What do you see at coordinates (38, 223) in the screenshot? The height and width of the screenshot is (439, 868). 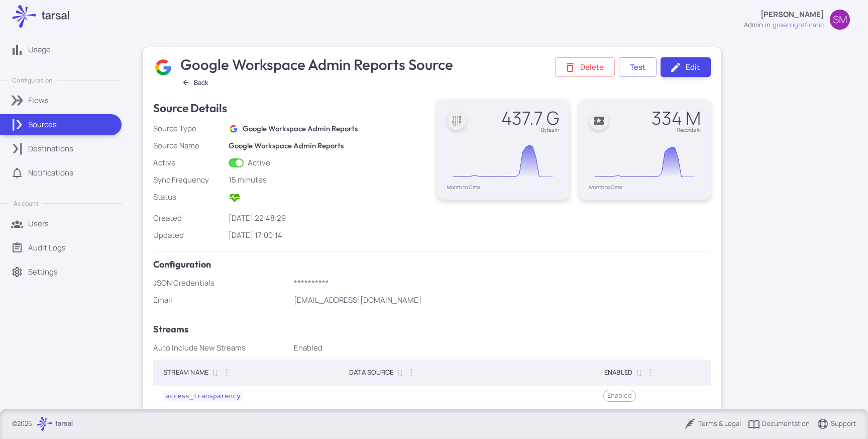 I see `p: Users` at bounding box center [38, 223].